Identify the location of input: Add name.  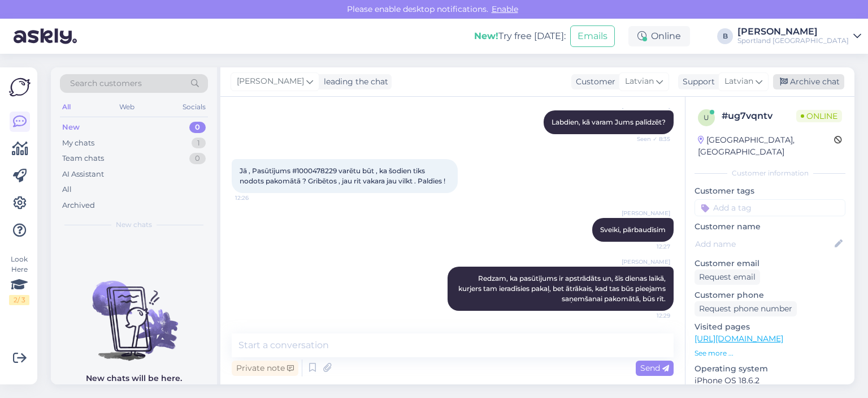
(764, 244).